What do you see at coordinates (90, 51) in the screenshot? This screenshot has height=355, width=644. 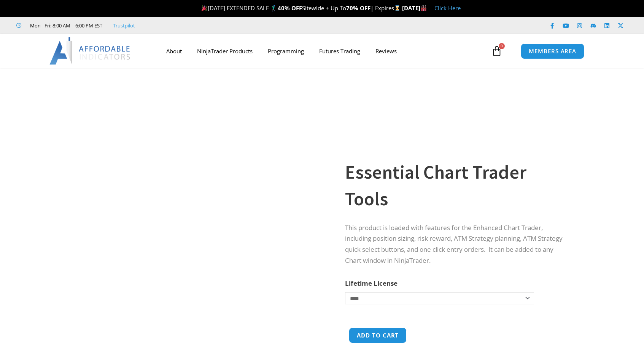 I see `img: LogoAI | Affordable Indicators – NinjaTrader` at bounding box center [90, 51].